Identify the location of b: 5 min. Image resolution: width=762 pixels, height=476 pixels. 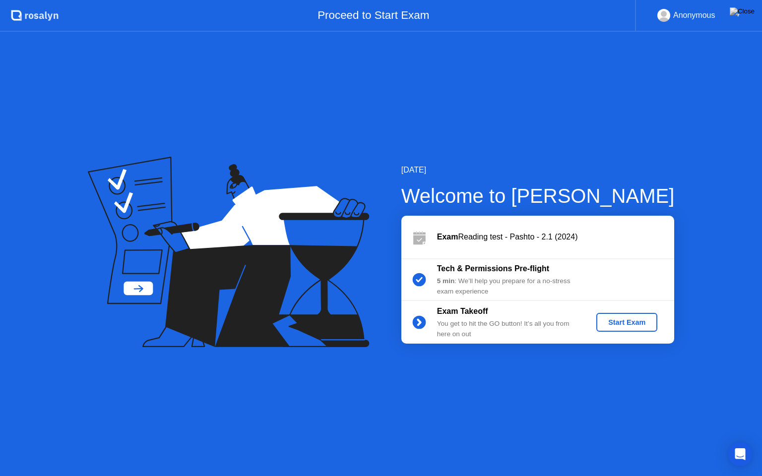
(446, 281).